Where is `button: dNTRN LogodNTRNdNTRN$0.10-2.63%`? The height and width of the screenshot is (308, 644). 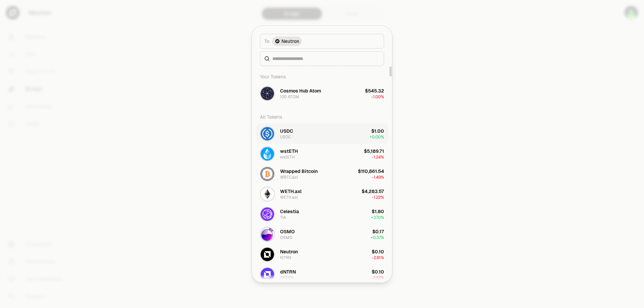 button: dNTRN LogodNTRNdNTRN$0.10-2.63% is located at coordinates (322, 275).